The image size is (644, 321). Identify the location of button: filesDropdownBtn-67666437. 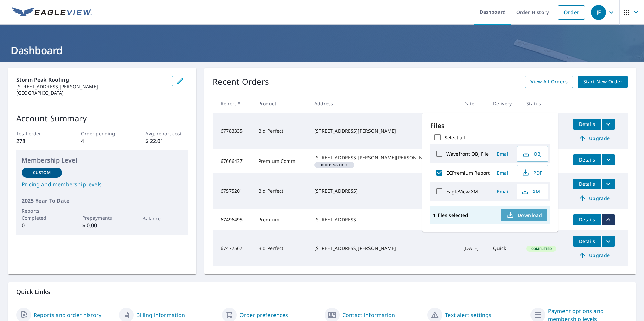
(608, 160).